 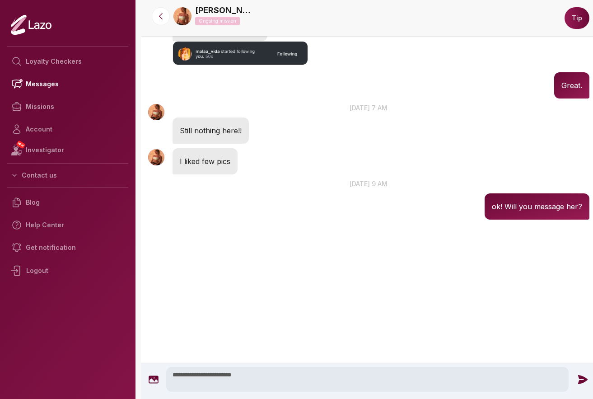 I want to click on p: Still nothing here!!, so click(x=211, y=131).